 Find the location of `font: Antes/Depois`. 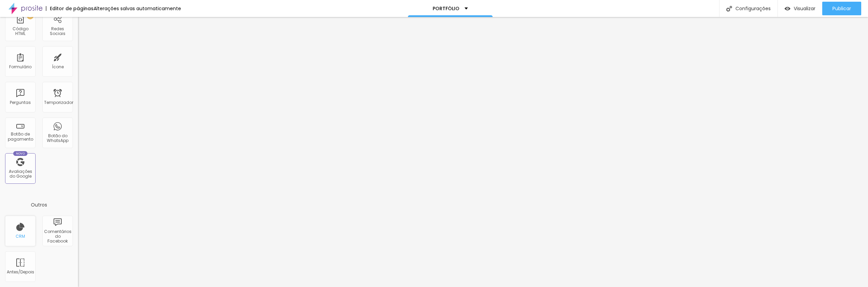

font: Antes/Depois is located at coordinates (21, 272).